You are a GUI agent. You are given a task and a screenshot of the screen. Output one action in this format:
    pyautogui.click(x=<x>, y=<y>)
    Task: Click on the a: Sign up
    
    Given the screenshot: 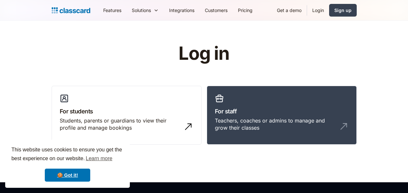 What is the action you would take?
    pyautogui.click(x=342, y=10)
    